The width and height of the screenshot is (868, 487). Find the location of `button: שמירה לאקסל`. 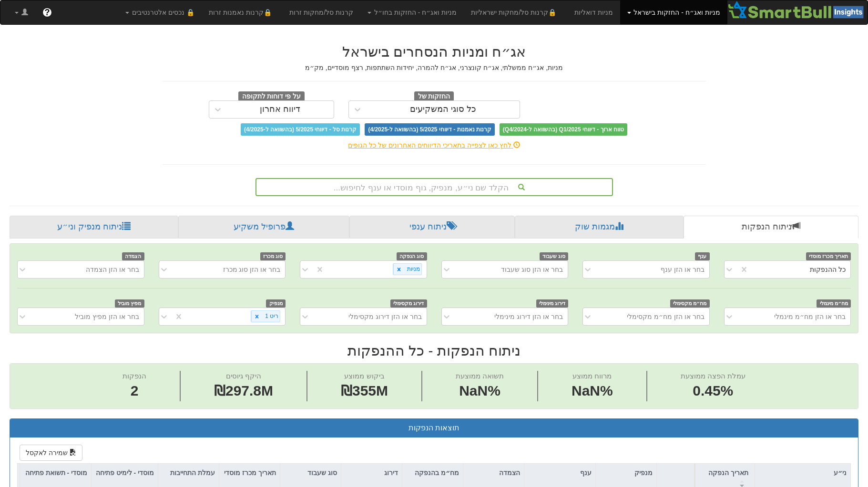

button: שמירה לאקסל is located at coordinates (51, 452).